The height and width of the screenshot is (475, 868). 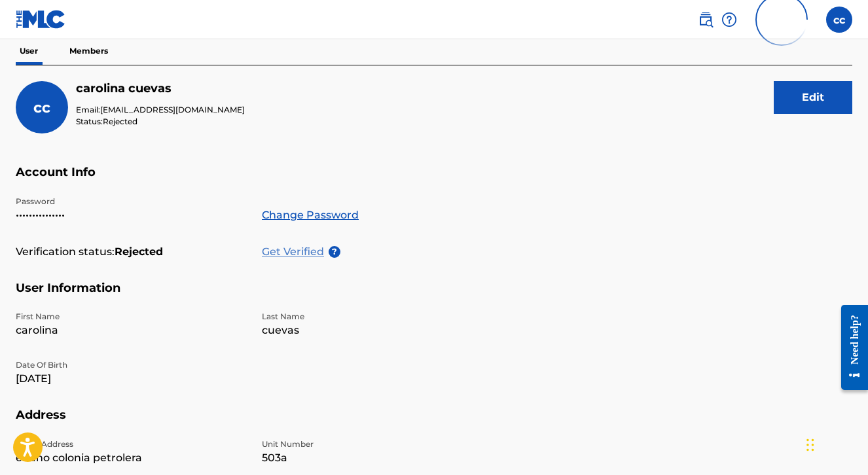 What do you see at coordinates (131, 202) in the screenshot?
I see `p: Password` at bounding box center [131, 202].